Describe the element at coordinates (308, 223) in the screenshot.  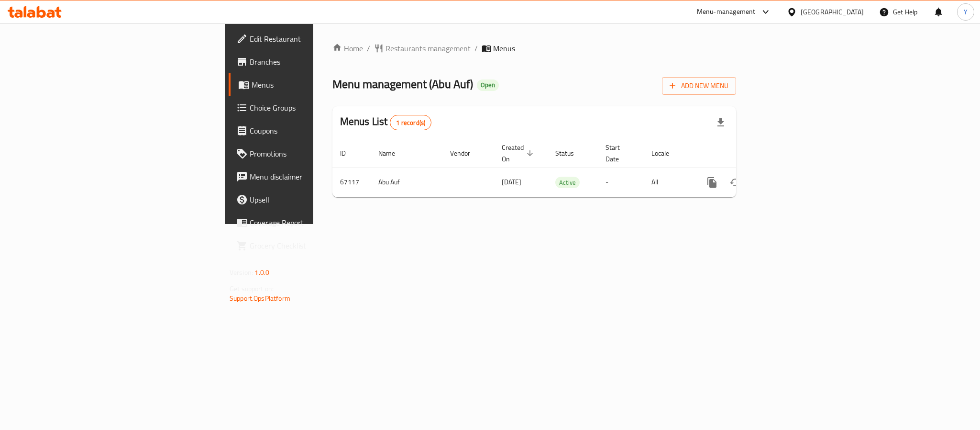
I see `a: Coverage Report` at that location.